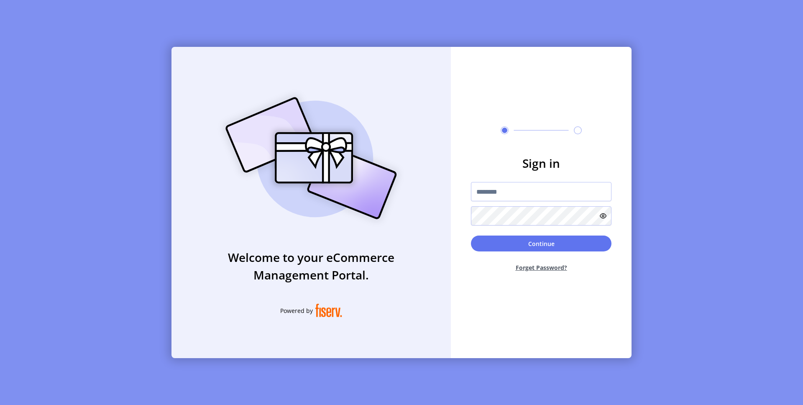  What do you see at coordinates (541, 243) in the screenshot?
I see `button: Continue` at bounding box center [541, 243].